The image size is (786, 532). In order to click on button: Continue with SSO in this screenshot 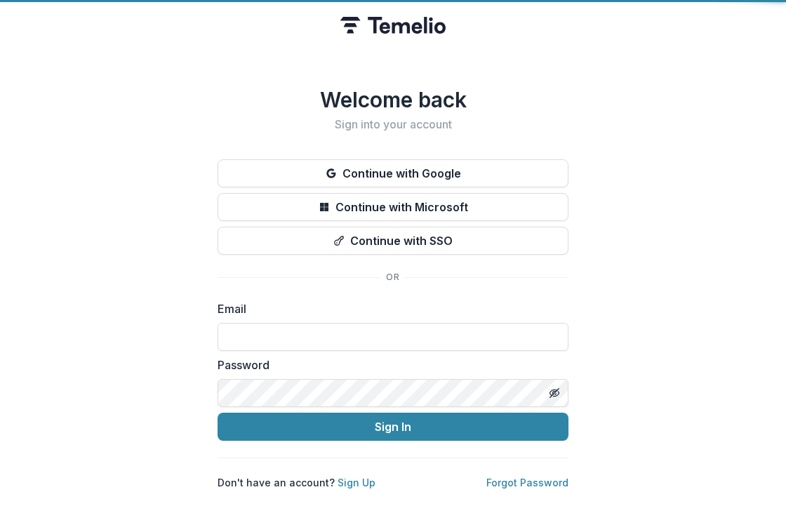, I will do `click(393, 240)`.